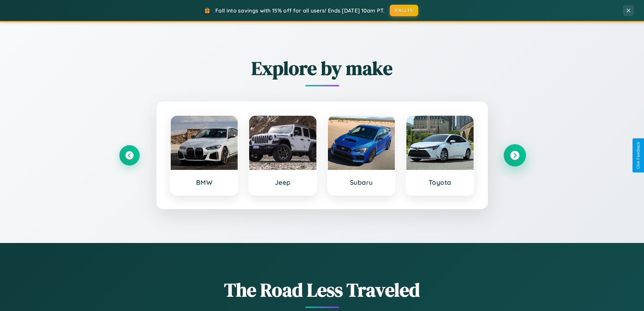 The height and width of the screenshot is (311, 644). What do you see at coordinates (404, 10) in the screenshot?
I see `button: FALL15` at bounding box center [404, 10].